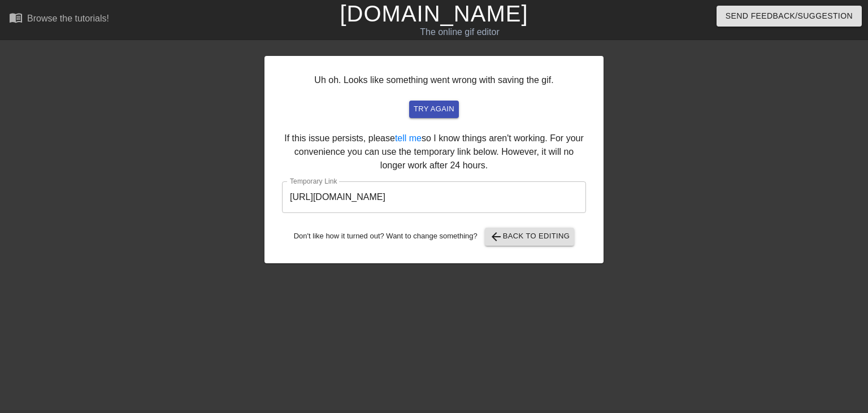  What do you see at coordinates (460, 32) in the screenshot?
I see `div: The online gif editor` at bounding box center [460, 32].